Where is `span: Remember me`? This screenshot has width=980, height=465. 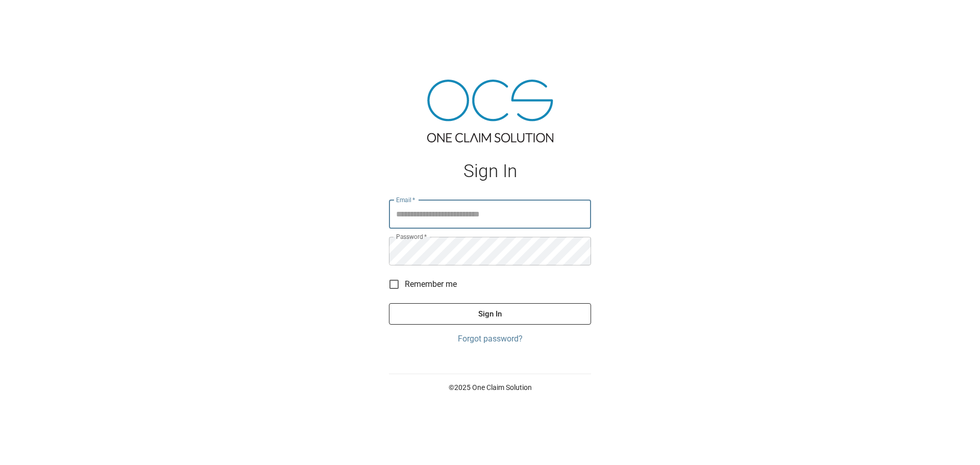 span: Remember me is located at coordinates (431, 284).